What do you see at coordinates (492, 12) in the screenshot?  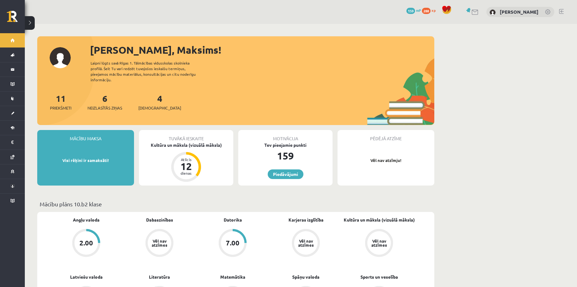 I see `img: Maksims Vasiļjevs` at bounding box center [492, 12].